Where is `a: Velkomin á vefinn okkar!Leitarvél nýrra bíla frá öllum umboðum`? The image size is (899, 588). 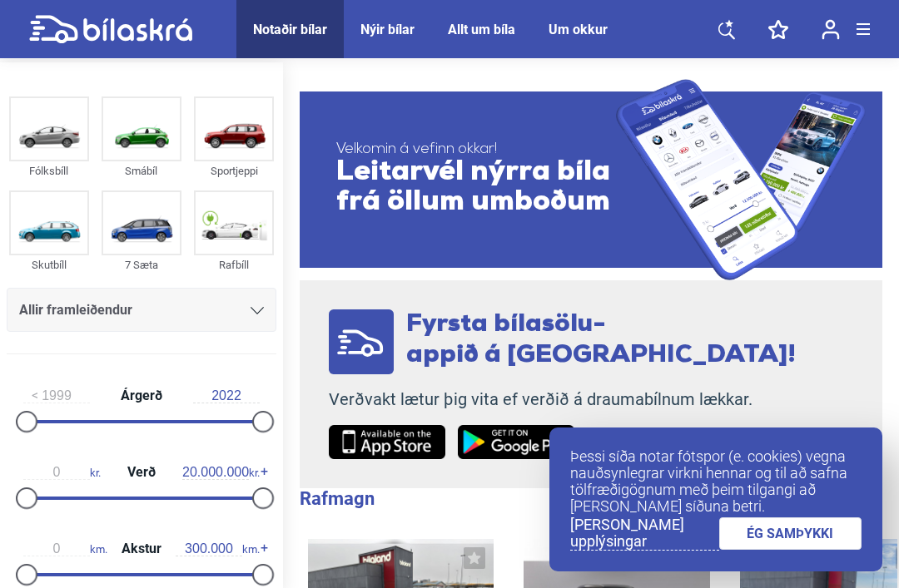 a: Velkomin á vefinn okkar!Leitarvél nýrra bíla frá öllum umboðum is located at coordinates (591, 179).